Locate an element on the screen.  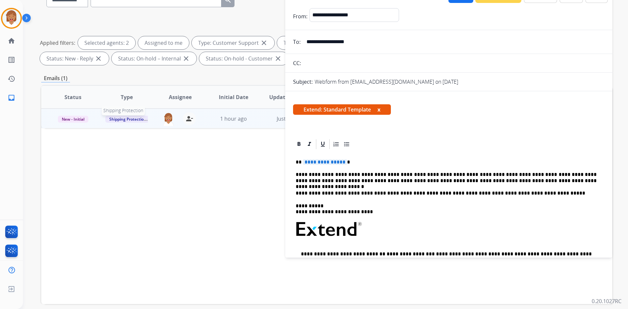
div: Status: On-hold - Customer is located at coordinates (244, 59).